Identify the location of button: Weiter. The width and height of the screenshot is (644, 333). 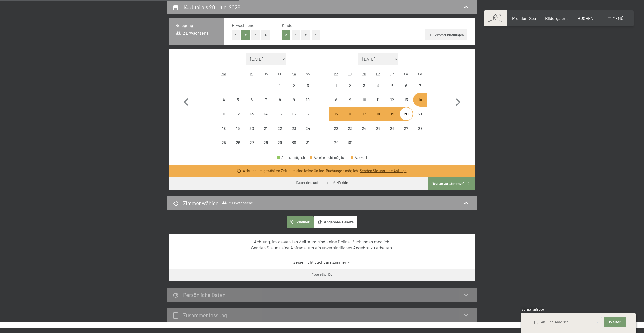
(615, 322).